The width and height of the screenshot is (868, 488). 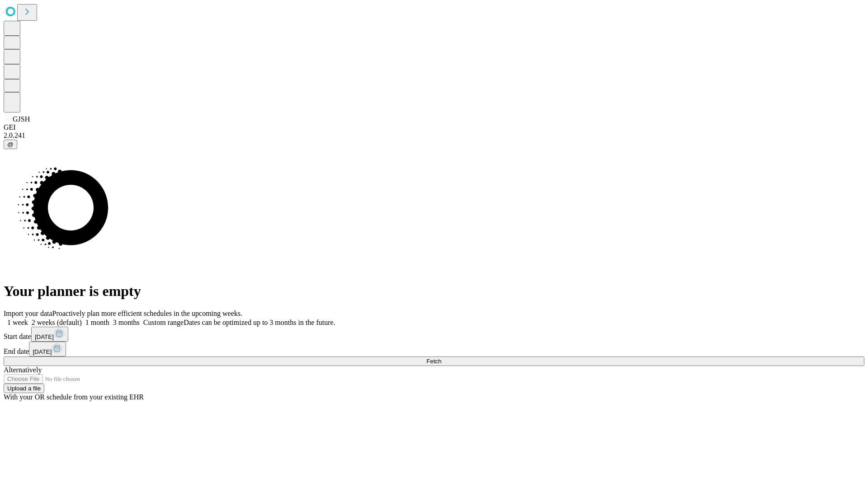 I want to click on span: With your OR schedule from your existing EHR, so click(x=74, y=397).